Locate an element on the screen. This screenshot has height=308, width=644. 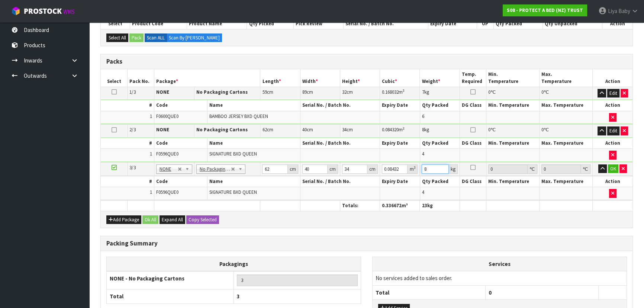
strong: NONE - No Packaging Cartons is located at coordinates (147, 278).